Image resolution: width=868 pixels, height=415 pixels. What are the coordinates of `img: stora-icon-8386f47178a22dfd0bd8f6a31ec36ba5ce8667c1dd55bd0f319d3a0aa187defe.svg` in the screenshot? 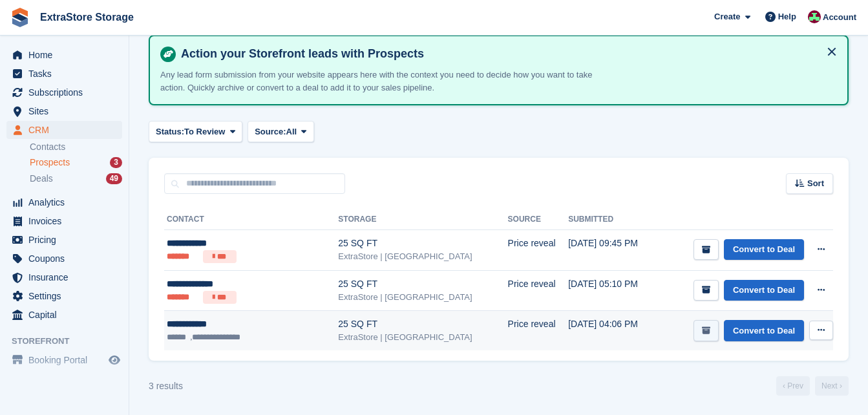 It's located at (20, 17).